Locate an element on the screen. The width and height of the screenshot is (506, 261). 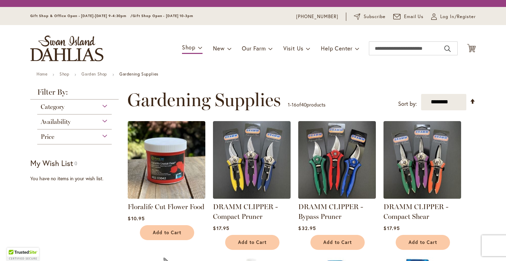
strong: Gardening Supplies is located at coordinates (139, 74).